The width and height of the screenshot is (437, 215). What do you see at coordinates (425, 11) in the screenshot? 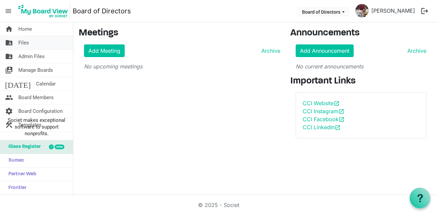
I see `button: logout` at bounding box center [425, 11].